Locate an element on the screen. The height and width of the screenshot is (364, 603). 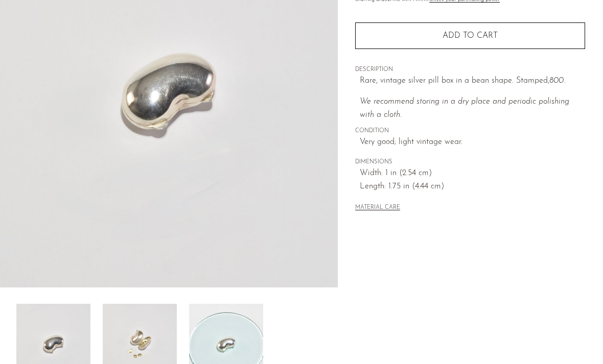
span: CONDITION is located at coordinates (470, 131).